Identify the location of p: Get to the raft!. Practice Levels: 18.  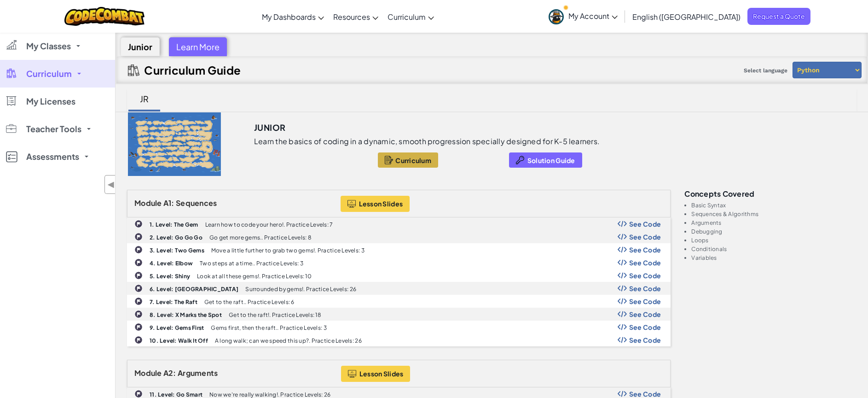
(275, 315).